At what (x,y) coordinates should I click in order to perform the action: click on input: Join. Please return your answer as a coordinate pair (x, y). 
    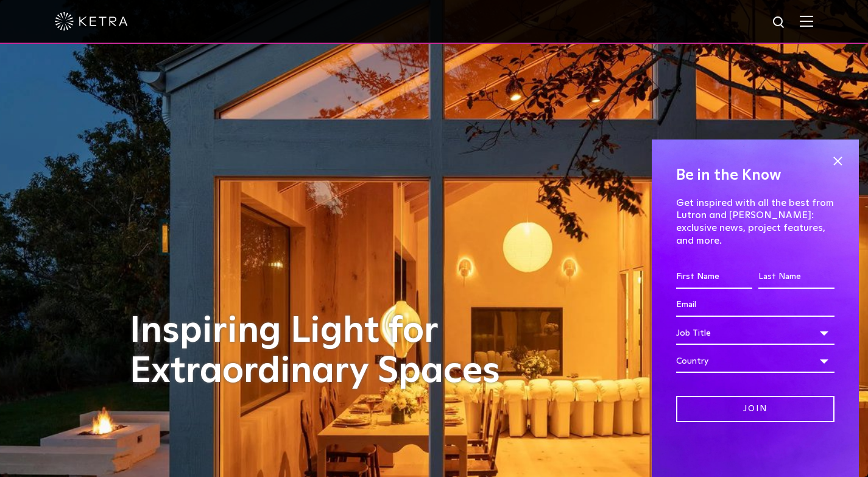
    Looking at the image, I should click on (755, 409).